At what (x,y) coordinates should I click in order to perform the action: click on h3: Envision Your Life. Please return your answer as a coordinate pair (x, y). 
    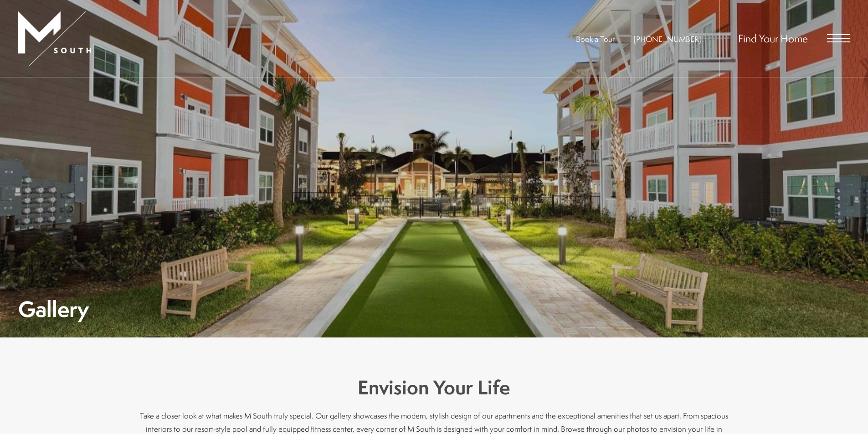
    Looking at the image, I should click on (434, 388).